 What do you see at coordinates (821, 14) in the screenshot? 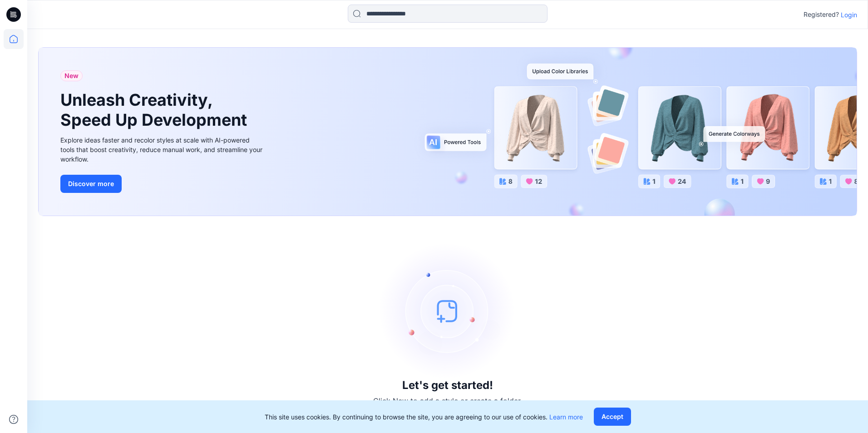
I see `p: Registered?` at bounding box center [821, 14].